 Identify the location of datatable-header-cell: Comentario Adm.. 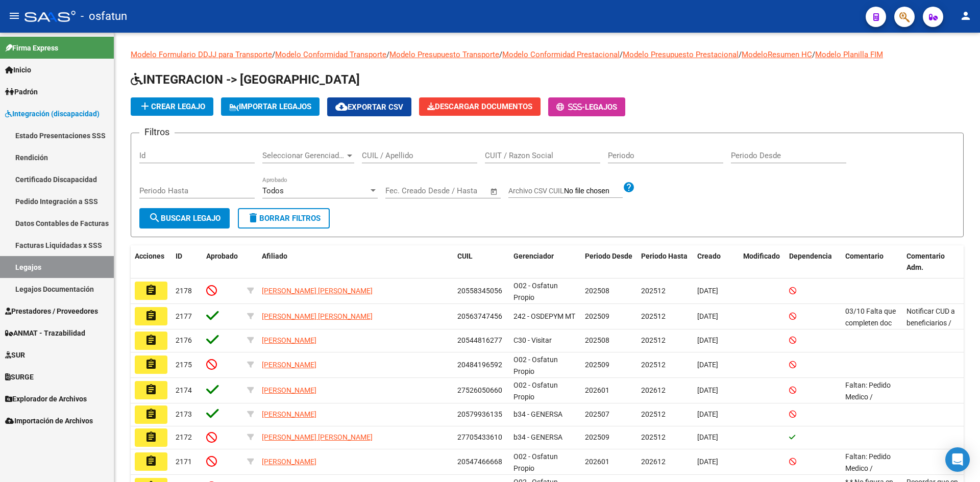
(932, 262).